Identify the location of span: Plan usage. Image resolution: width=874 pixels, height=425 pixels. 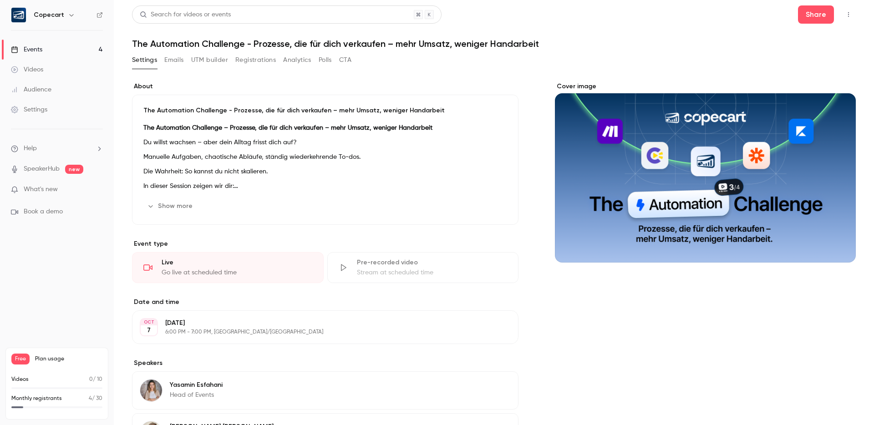
(69, 359).